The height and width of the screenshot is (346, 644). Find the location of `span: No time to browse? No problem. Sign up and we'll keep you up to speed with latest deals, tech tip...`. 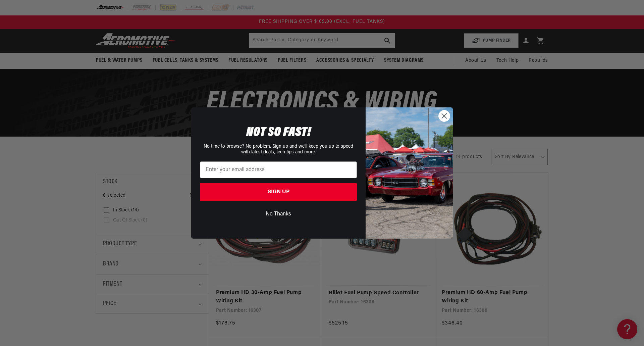

span: No time to browse? No problem. Sign up and we'll keep you up to speed with latest deals, tech tip... is located at coordinates (279, 149).